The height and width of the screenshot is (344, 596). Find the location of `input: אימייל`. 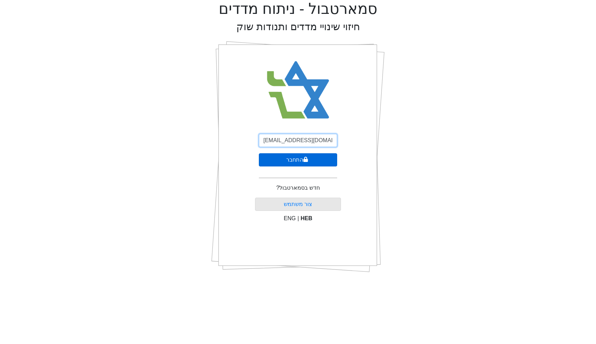

input: אימייל is located at coordinates (298, 140).